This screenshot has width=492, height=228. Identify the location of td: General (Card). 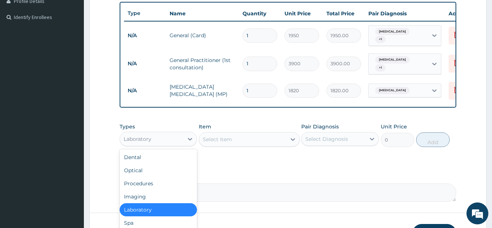
(202, 35).